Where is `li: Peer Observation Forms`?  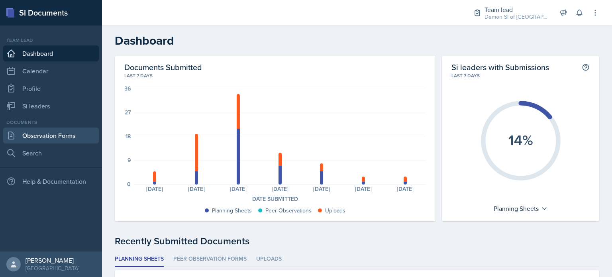 li: Peer Observation Forms is located at coordinates (210, 259).